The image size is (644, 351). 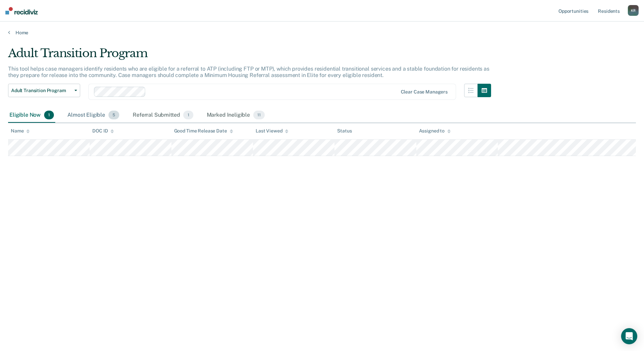 What do you see at coordinates (163, 116) in the screenshot?
I see `div: Referral Submitted1` at bounding box center [163, 116].